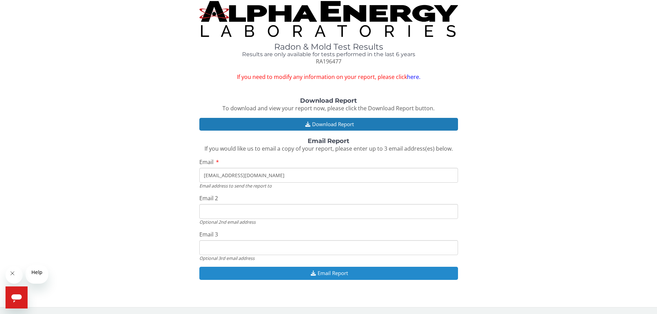 This screenshot has height=314, width=657. What do you see at coordinates (328, 47) in the screenshot?
I see `h1: Radon & Mold Test Results` at bounding box center [328, 47].